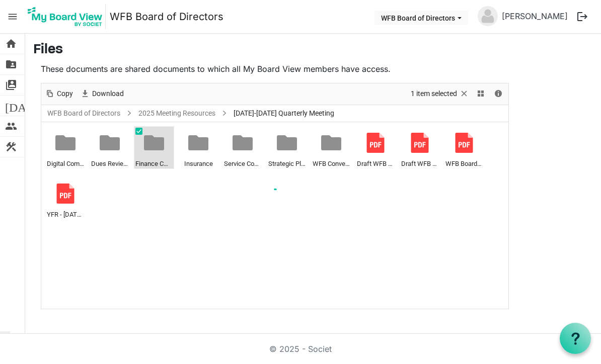 The width and height of the screenshot is (601, 364). What do you see at coordinates (274, 69) in the screenshot?
I see `p: These documents are shared documents to which all My Board View members have access.` at bounding box center [274, 69].